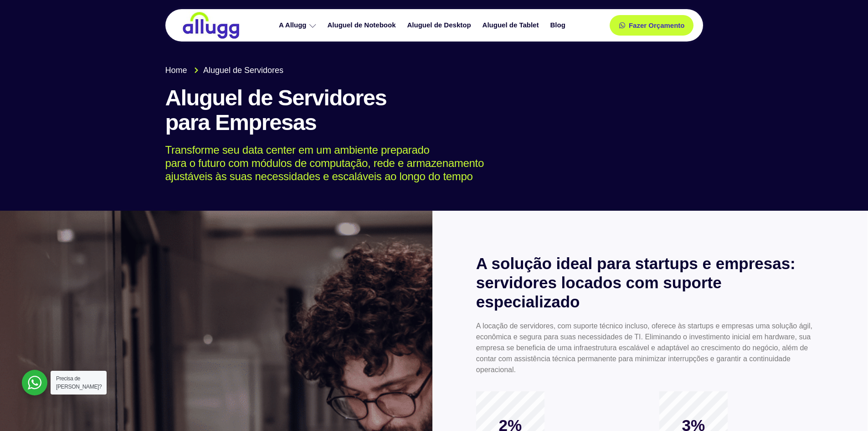  What do you see at coordinates (241, 70) in the screenshot?
I see `span: Aluguel de Servidores` at bounding box center [241, 70].